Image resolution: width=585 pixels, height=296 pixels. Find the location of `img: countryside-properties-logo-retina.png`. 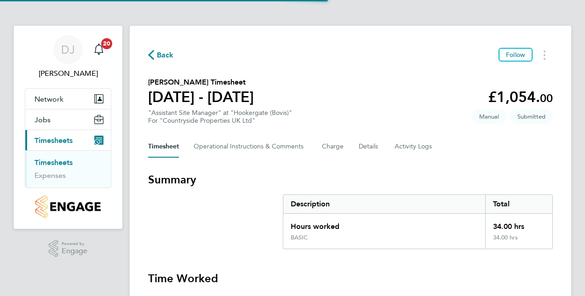

img: countryside-properties-logo-retina.png is located at coordinates (68, 206).